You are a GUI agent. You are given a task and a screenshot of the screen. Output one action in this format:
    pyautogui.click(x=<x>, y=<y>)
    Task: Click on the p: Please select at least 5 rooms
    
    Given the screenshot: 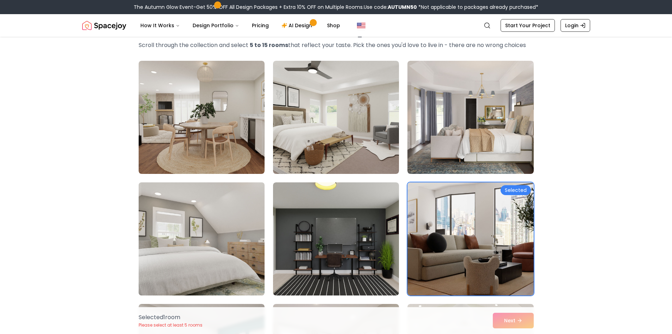 What is the action you would take?
    pyautogui.click(x=170, y=325)
    